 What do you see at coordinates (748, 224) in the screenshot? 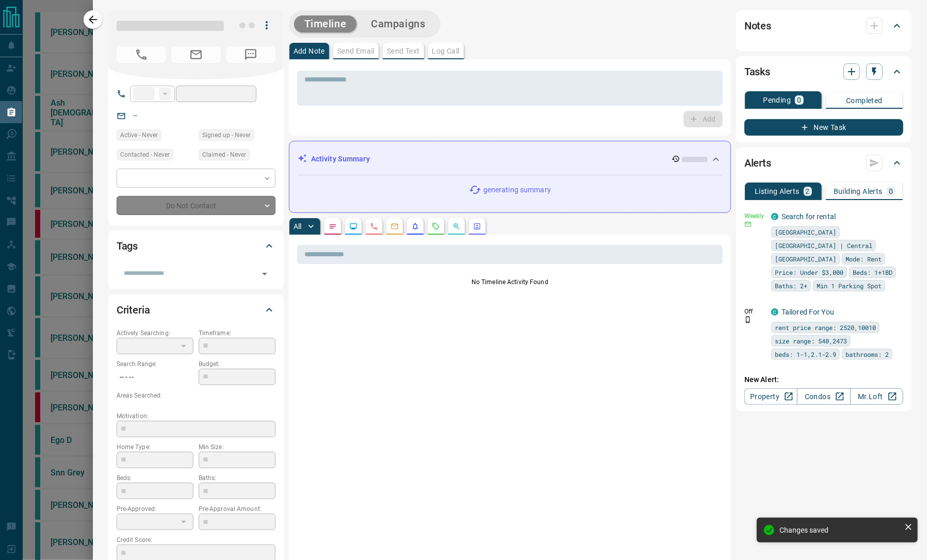
I see `svg: Email` at bounding box center [748, 224].